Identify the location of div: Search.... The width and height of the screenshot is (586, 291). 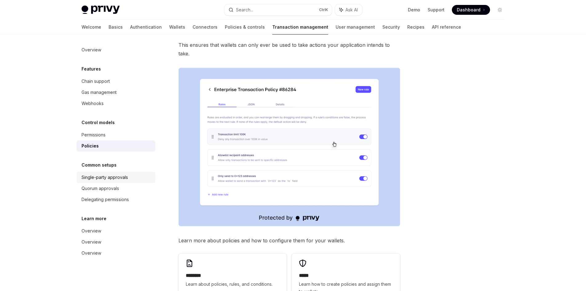
(245, 10).